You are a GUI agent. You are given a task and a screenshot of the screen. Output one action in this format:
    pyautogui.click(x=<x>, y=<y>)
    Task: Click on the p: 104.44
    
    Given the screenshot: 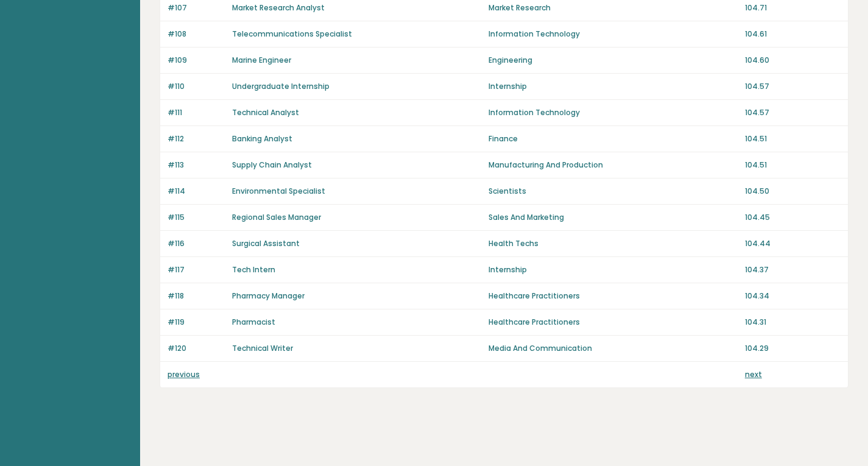 What is the action you would take?
    pyautogui.click(x=792, y=244)
    